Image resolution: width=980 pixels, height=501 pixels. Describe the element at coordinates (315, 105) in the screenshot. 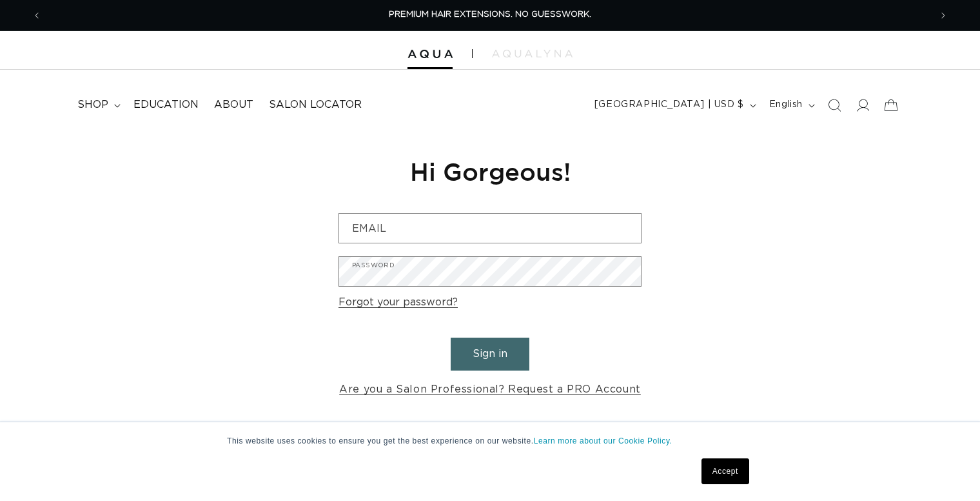

I see `a: Salon Locator` at that location.